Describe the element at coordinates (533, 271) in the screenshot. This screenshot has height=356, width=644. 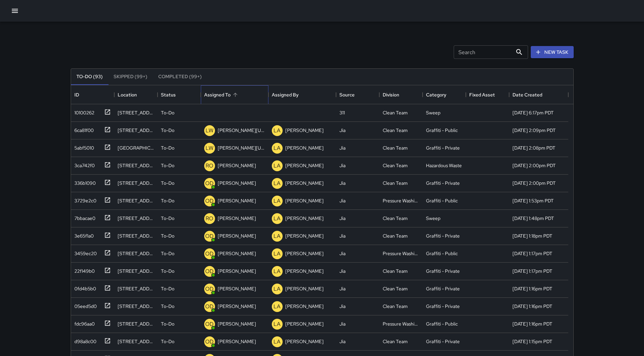
I see `div: 9/16/2025, 1:17pm PDT` at that location.